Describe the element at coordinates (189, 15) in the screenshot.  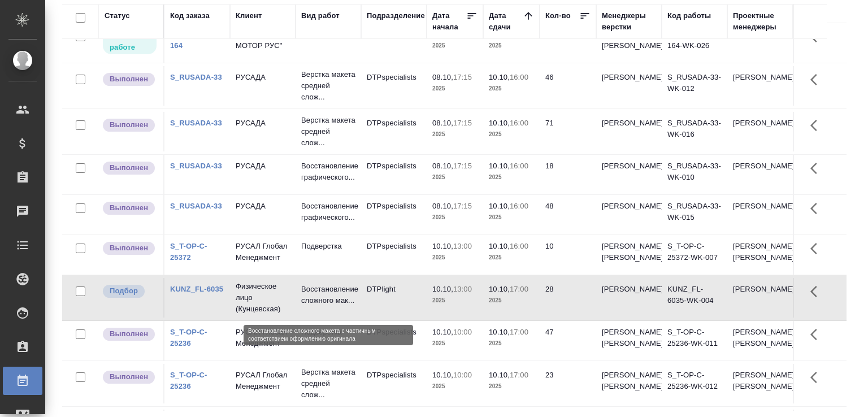
I see `div: Код заказа` at that location.